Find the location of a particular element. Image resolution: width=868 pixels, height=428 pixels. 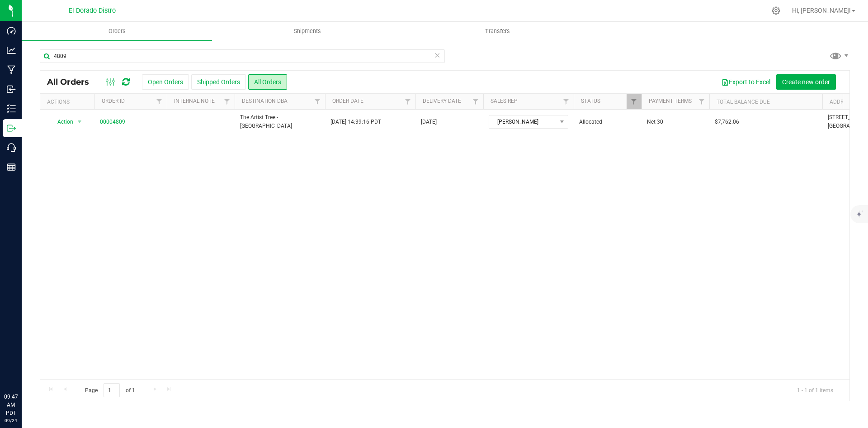

p: 09:47 AM PDT is located at coordinates (11, 405).